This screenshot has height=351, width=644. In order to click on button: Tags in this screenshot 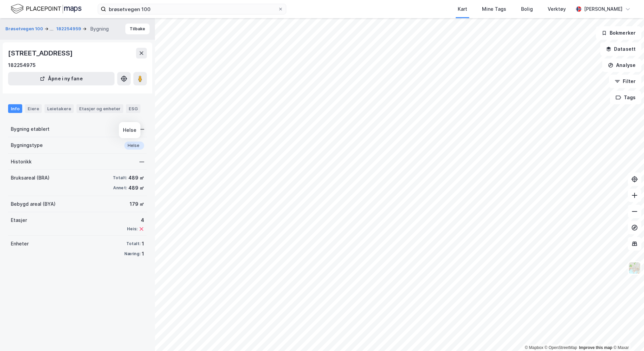, I will do `click(625, 98)`.